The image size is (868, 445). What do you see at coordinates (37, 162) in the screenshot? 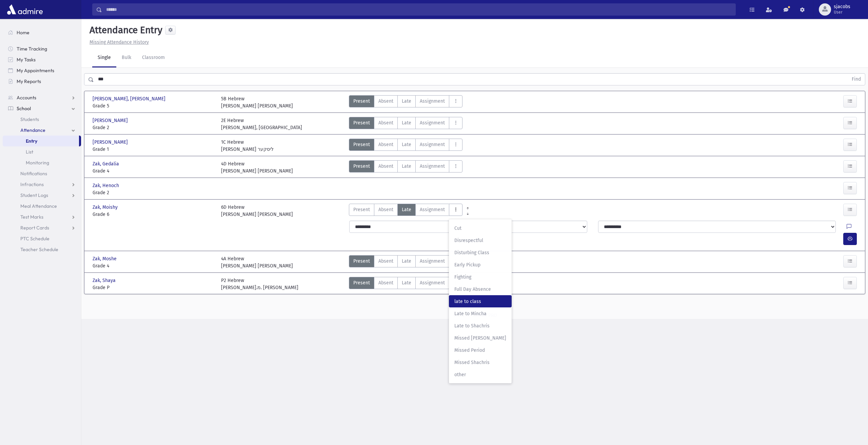
I see `span: Monitoring` at bounding box center [37, 162].